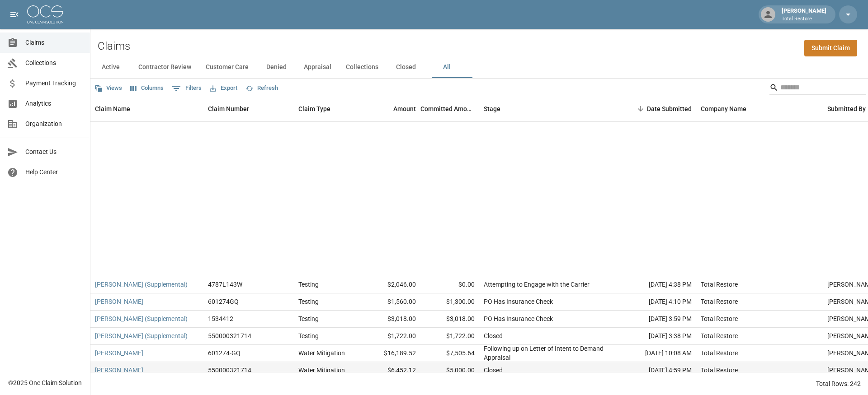  I want to click on span: Analytics, so click(54, 103).